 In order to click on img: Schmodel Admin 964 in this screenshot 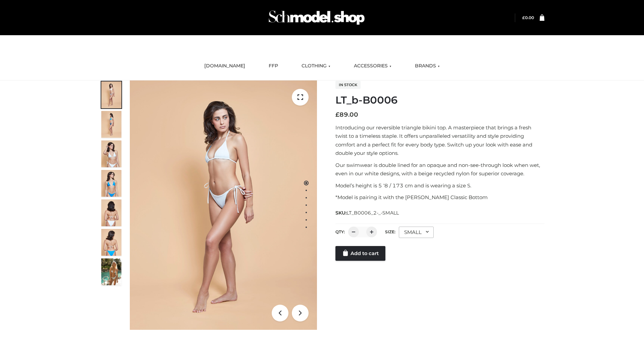, I will do `click(317, 17)`.